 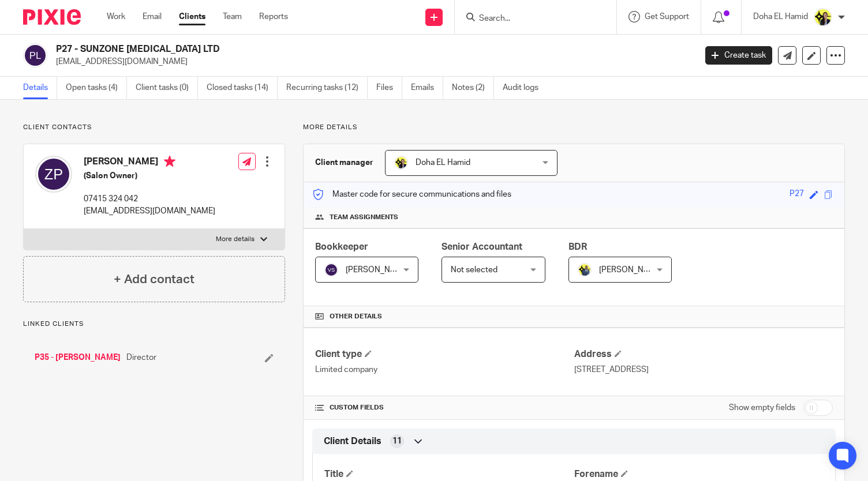 What do you see at coordinates (150, 176) in the screenshot?
I see `h5: (Salon Owner)` at bounding box center [150, 176].